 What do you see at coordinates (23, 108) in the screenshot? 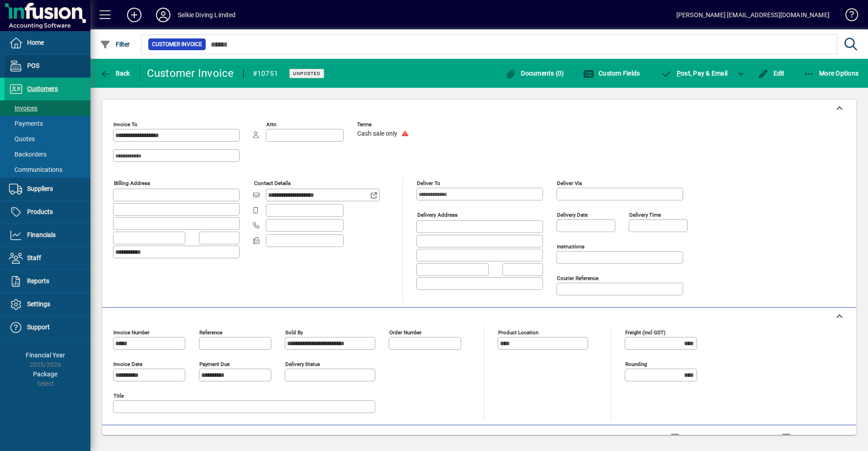
I see `span: Invoices` at bounding box center [23, 108].